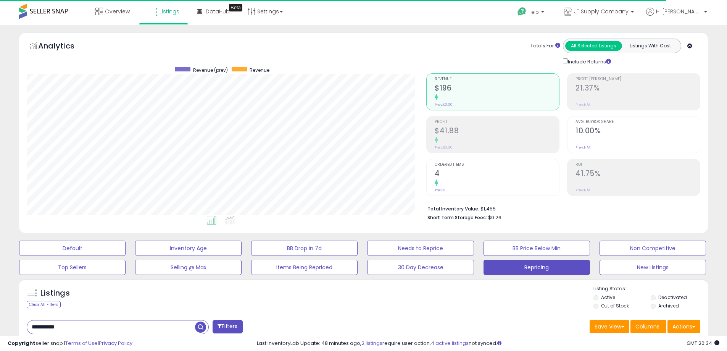 The width and height of the screenshot is (727, 351). I want to click on label: Archived, so click(669, 305).